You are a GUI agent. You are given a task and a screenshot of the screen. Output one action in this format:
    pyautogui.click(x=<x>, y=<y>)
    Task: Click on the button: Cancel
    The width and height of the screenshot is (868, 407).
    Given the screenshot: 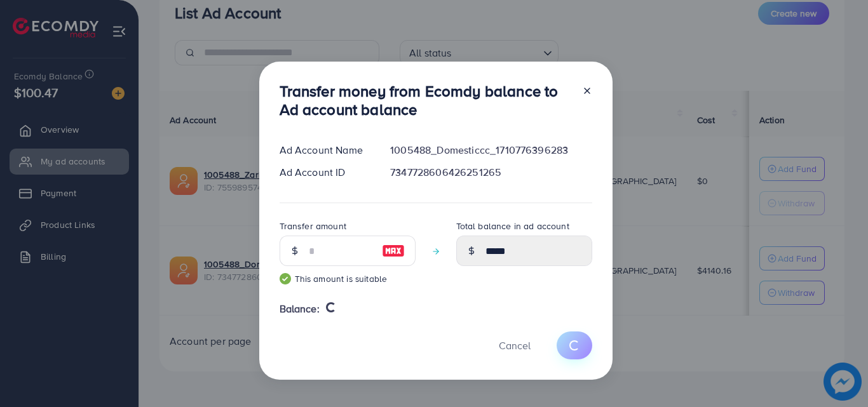 What is the action you would take?
    pyautogui.click(x=515, y=345)
    